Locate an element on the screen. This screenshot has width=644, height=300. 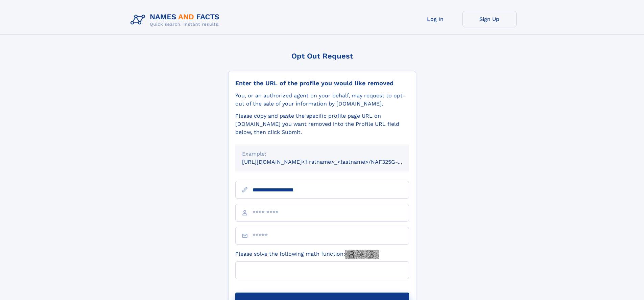
a: Sign Up is located at coordinates (490, 19).